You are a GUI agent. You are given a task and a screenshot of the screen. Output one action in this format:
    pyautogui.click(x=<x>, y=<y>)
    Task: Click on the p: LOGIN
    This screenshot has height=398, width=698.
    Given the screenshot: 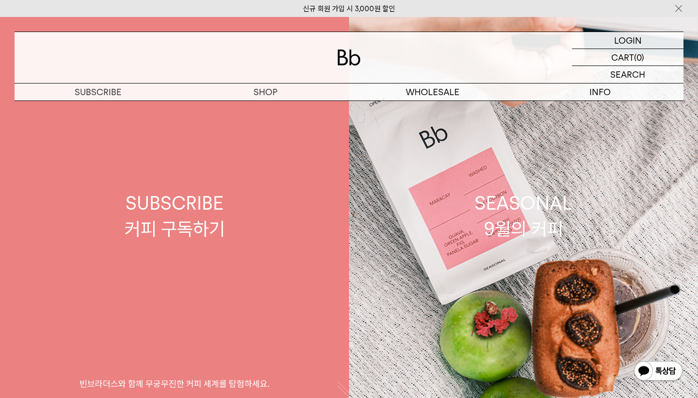 What is the action you would take?
    pyautogui.click(x=628, y=40)
    